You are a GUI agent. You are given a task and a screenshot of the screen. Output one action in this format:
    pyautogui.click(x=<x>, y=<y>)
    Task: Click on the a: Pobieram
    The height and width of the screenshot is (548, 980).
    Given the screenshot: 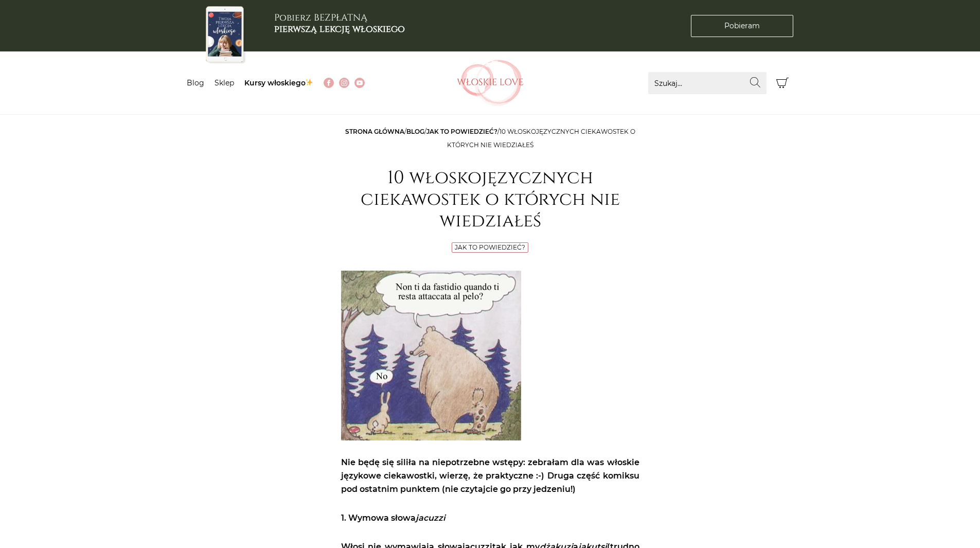 What is the action you would take?
    pyautogui.click(x=742, y=26)
    